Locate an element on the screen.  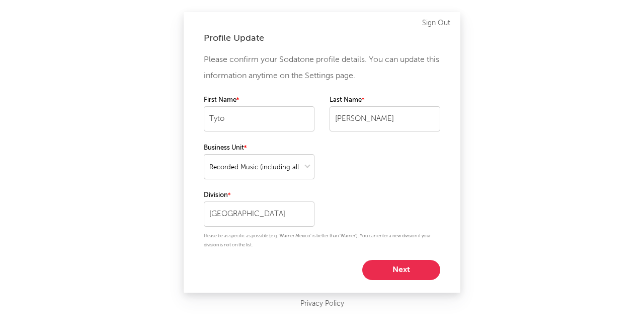
input: Your last name is located at coordinates (385, 119).